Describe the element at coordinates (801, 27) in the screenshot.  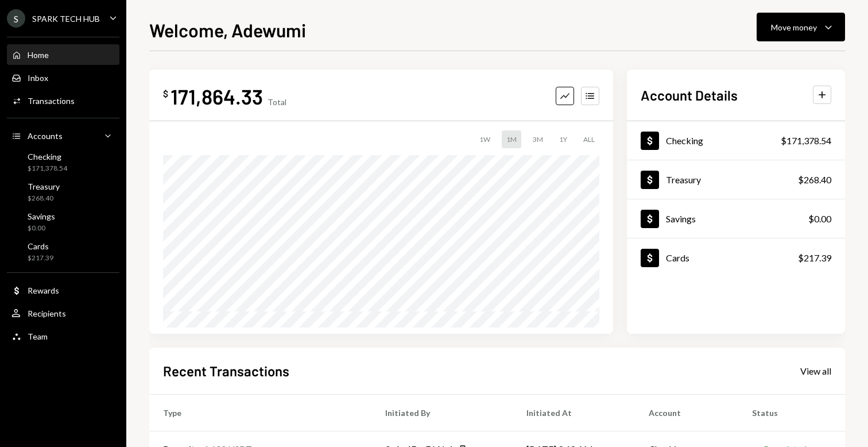
I see `button: Move money` at that location.